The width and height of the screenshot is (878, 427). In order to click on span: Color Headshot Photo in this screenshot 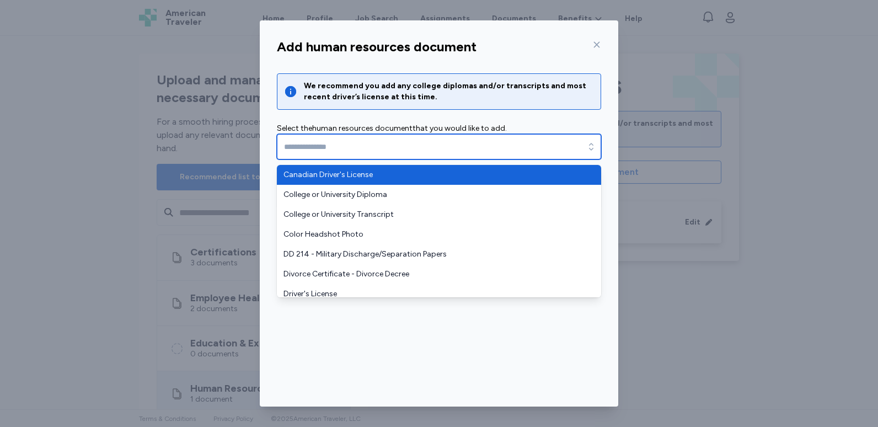, I will do `click(433, 235)`.